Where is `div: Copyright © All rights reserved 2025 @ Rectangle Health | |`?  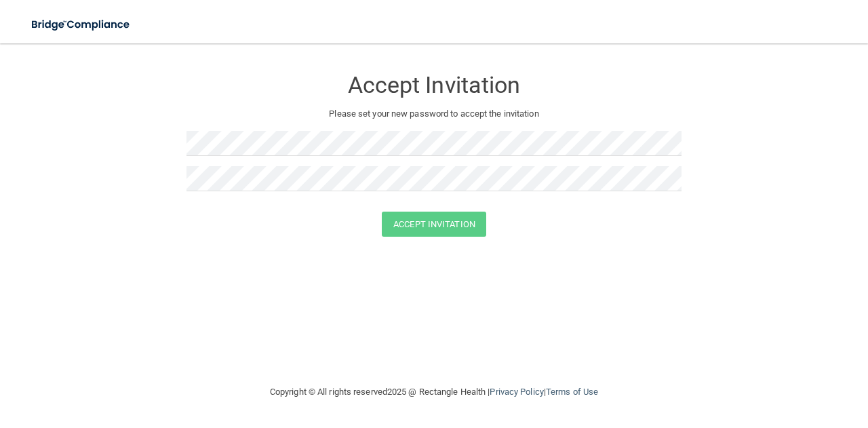 div: Copyright © All rights reserved 2025 @ Rectangle Health | | is located at coordinates (434, 392).